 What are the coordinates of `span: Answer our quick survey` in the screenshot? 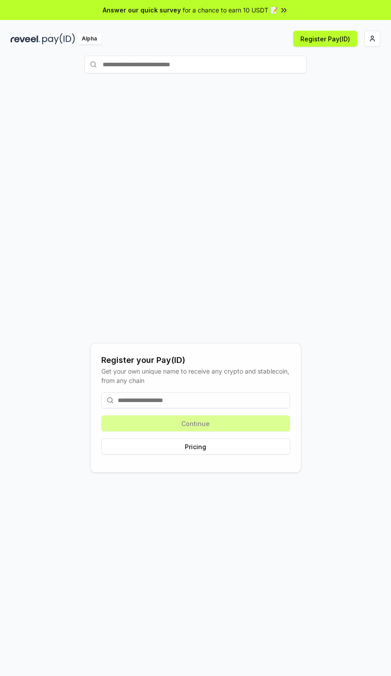 It's located at (142, 10).